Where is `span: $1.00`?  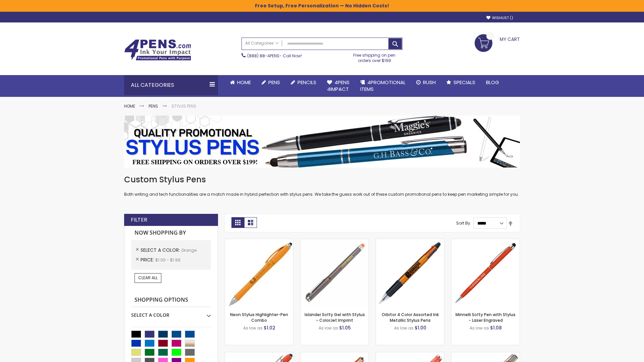 span: $1.00 is located at coordinates (420, 328).